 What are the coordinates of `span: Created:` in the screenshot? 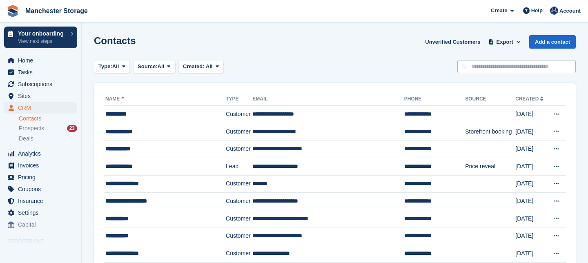 It's located at (194, 66).